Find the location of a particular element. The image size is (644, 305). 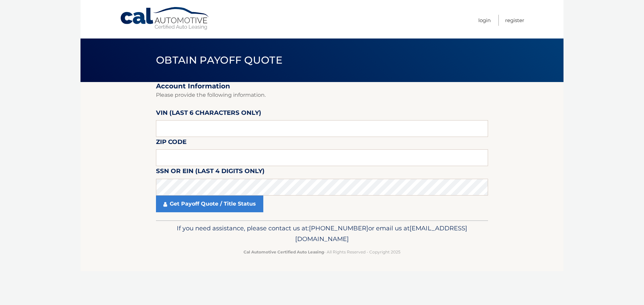

a: Get Payoff Quote / Title Status is located at coordinates (210, 204).